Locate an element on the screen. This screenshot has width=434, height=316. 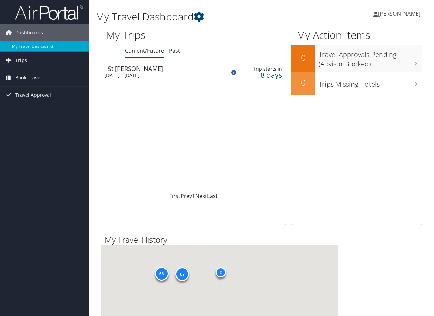
h1: My Travel Dashboard is located at coordinates (206, 17).